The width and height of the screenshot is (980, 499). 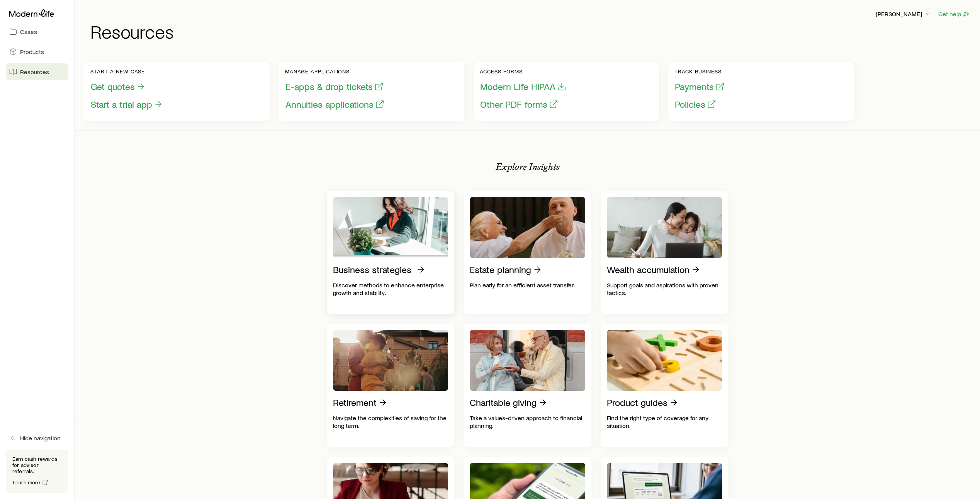 What do you see at coordinates (37, 439) in the screenshot?
I see `button: Hide navigation` at bounding box center [37, 439].